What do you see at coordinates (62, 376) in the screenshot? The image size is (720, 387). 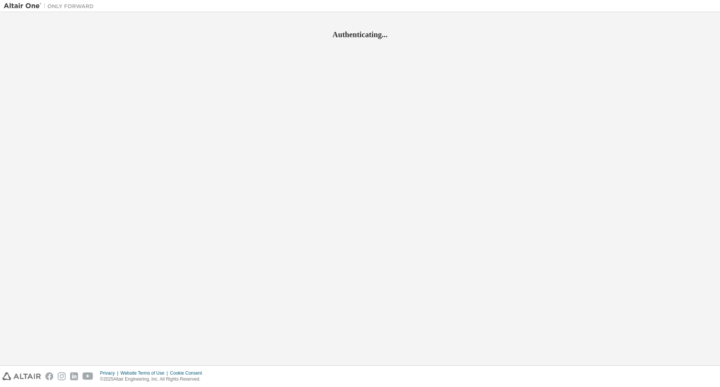 I see `img: instagram.svg` at bounding box center [62, 376].